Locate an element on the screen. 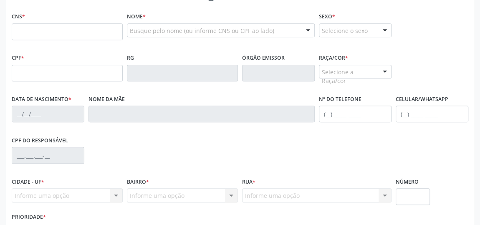  label: Número is located at coordinates (407, 181).